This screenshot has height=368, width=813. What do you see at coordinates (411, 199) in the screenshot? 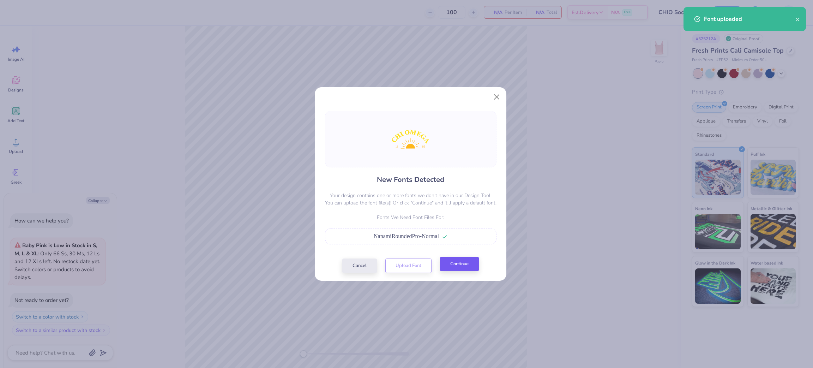
I see `p: Your design contains one or more fonts we don't have in our Design Tool. You can upload the font ...` at bounding box center [411, 199].